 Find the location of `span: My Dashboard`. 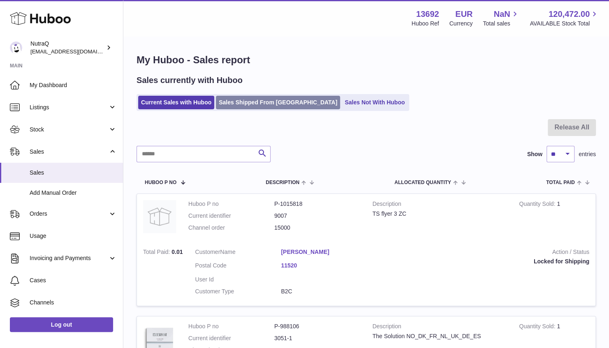

span: My Dashboard is located at coordinates (73, 85).